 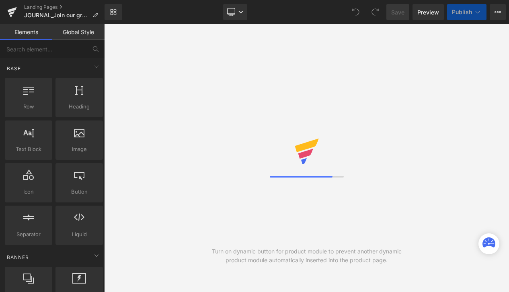 I want to click on span: Text Block, so click(x=29, y=149).